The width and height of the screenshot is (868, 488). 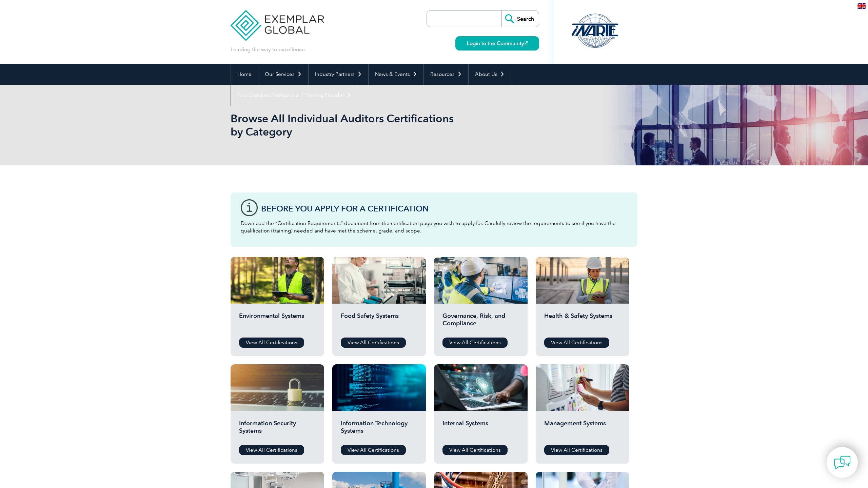 What do you see at coordinates (434, 227) in the screenshot?
I see `p: Download the “Certification Requirements” document from the certification page you wish to apply ...` at bounding box center [434, 227].